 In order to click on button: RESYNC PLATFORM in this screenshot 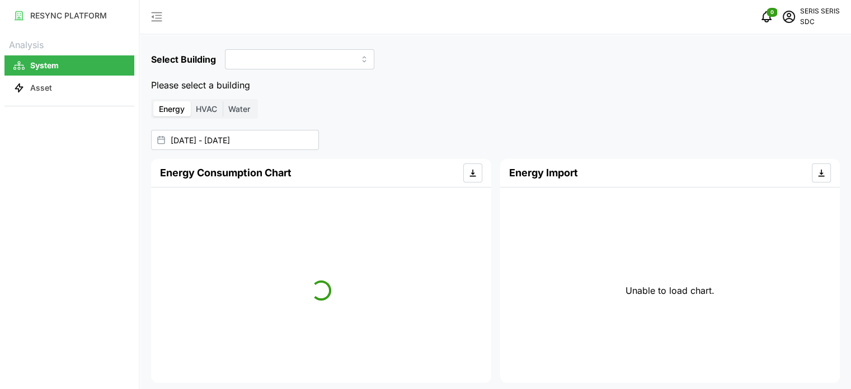, I will do `click(69, 16)`.